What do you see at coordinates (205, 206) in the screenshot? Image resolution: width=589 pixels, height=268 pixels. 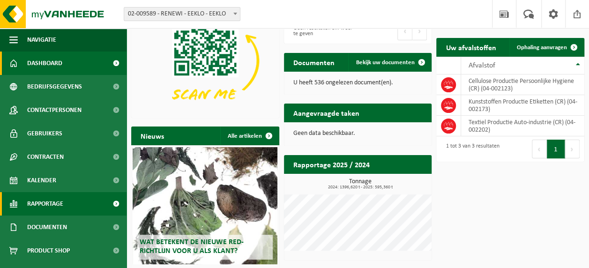 I see `a: Wat betekent de nieuwe RED-richtlijn voor u als klant?` at bounding box center [205, 206].